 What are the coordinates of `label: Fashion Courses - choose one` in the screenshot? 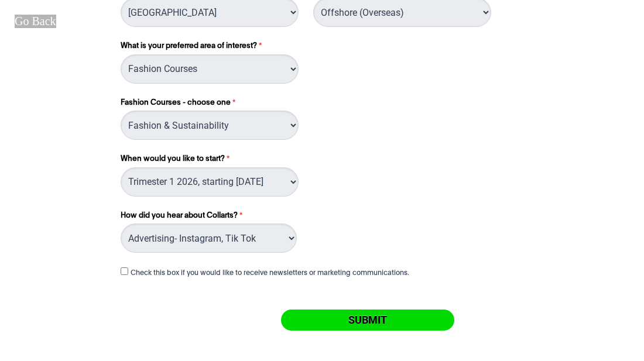 It's located at (211, 104).